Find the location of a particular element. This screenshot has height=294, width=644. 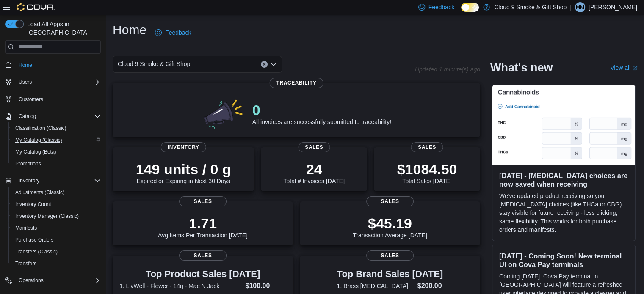

h2: What's new is located at coordinates (521, 67).